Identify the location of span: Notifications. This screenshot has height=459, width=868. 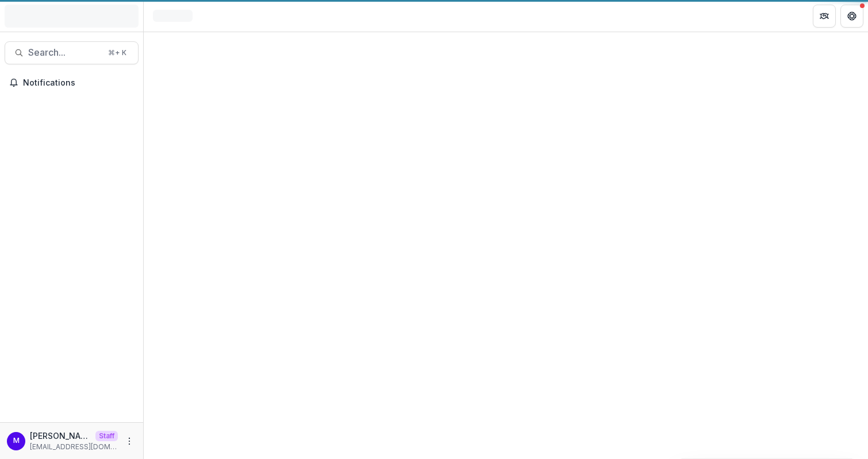
(78, 83).